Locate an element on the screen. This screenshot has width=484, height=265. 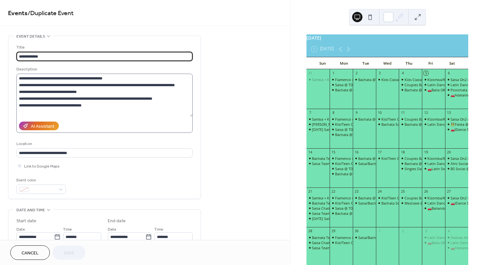
div: Location is located at coordinates (104, 144).